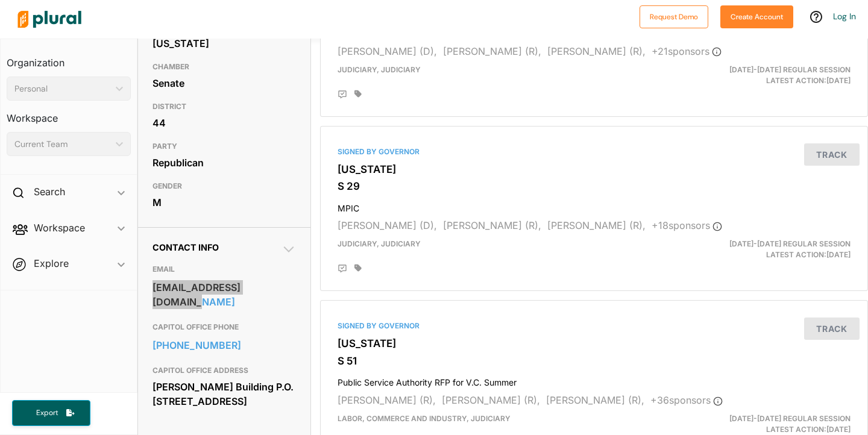 Image resolution: width=868 pixels, height=435 pixels. What do you see at coordinates (224, 123) in the screenshot?
I see `div: 44` at bounding box center [224, 123].